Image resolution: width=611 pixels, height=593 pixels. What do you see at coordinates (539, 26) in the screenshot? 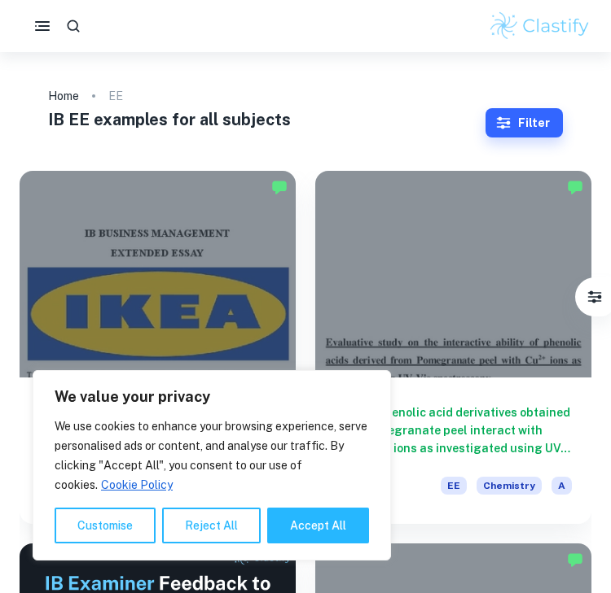
I see `a: Clastify logo` at bounding box center [539, 26].